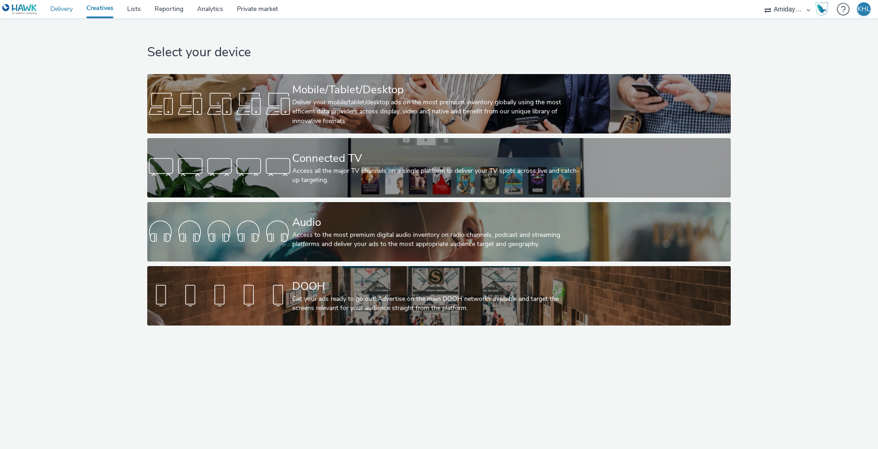 The height and width of the screenshot is (449, 878). Describe the element at coordinates (437, 158) in the screenshot. I see `div: Connected TV` at that location.